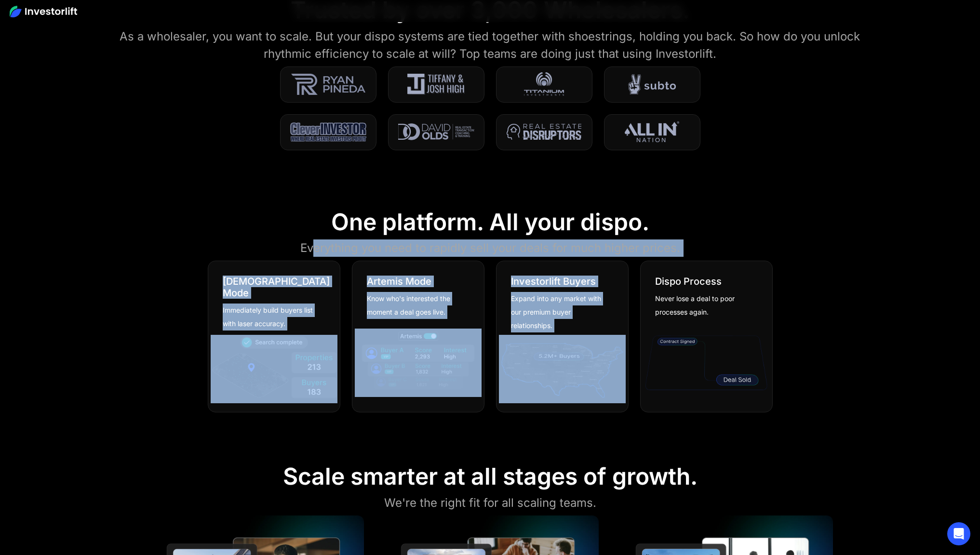 The height and width of the screenshot is (555, 980). Describe the element at coordinates (702, 306) in the screenshot. I see `div: Never lose a deal to poor processes again.` at that location.